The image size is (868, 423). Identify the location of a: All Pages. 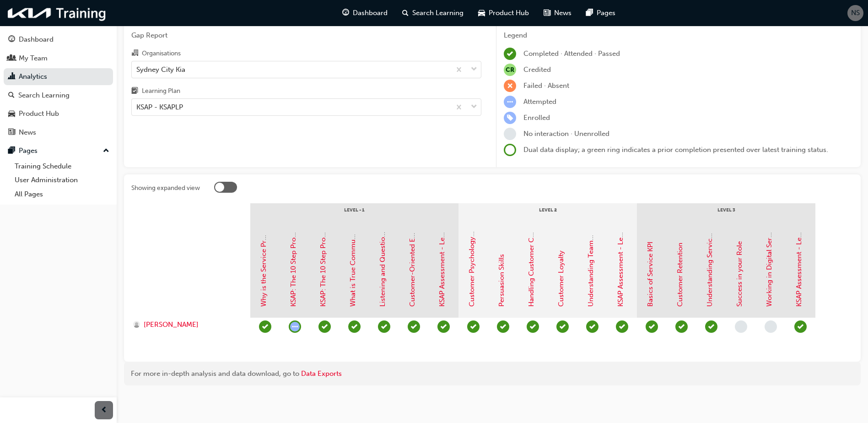
(62, 194).